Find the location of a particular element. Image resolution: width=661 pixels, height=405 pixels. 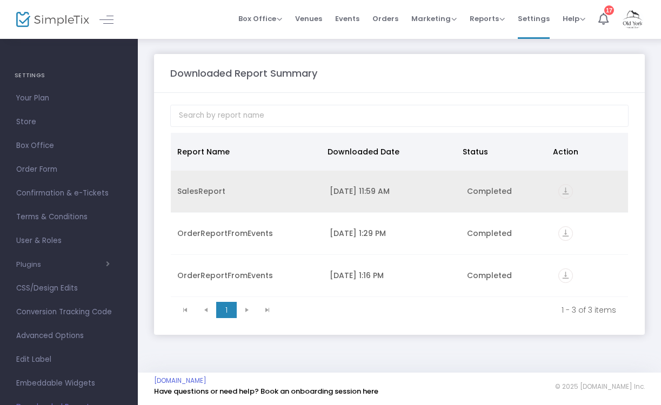

span: Confirmation & e-Tickets is located at coordinates (69, 193).